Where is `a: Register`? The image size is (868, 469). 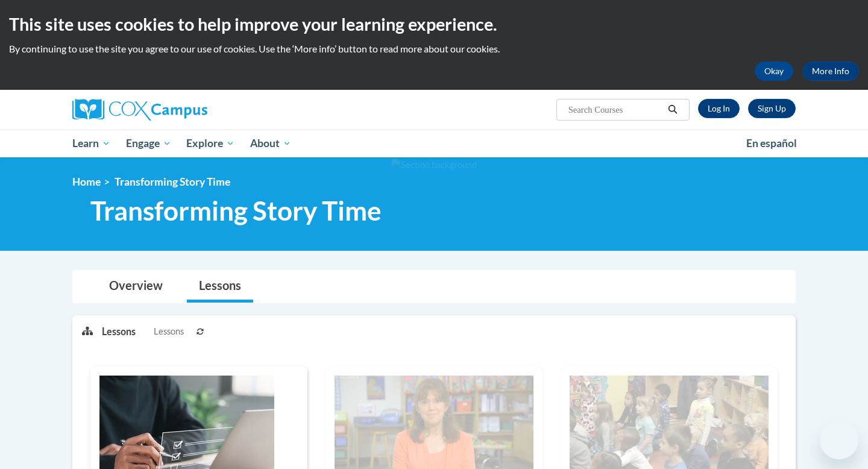
a: Register is located at coordinates (772, 109).